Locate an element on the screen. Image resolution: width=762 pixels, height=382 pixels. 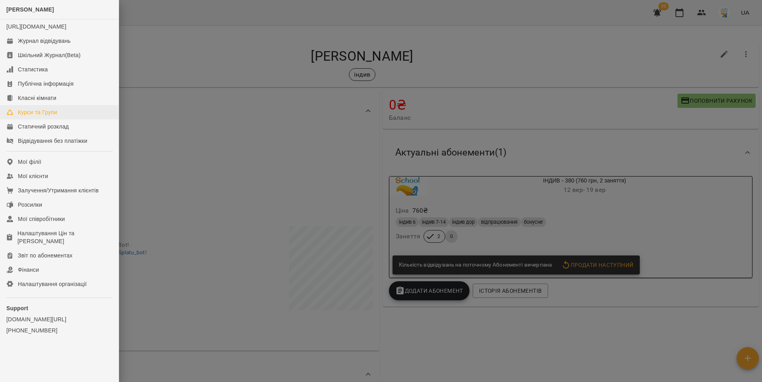
div: Публічна інформація is located at coordinates (46, 84).